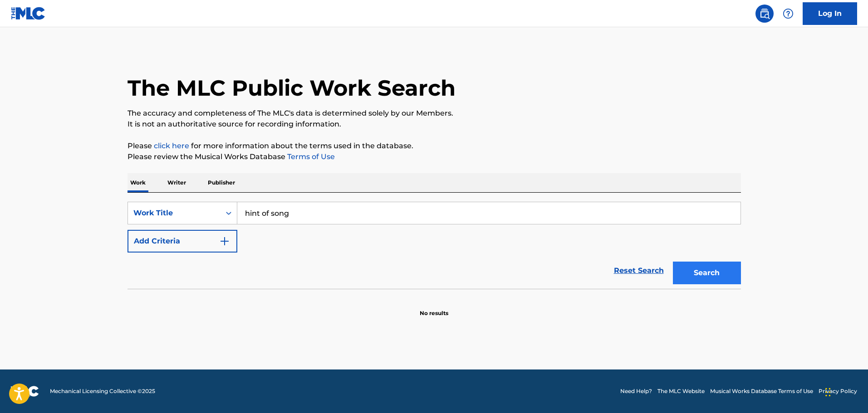 This screenshot has height=413, width=868. Describe the element at coordinates (177, 183) in the screenshot. I see `p: Writer` at that location.